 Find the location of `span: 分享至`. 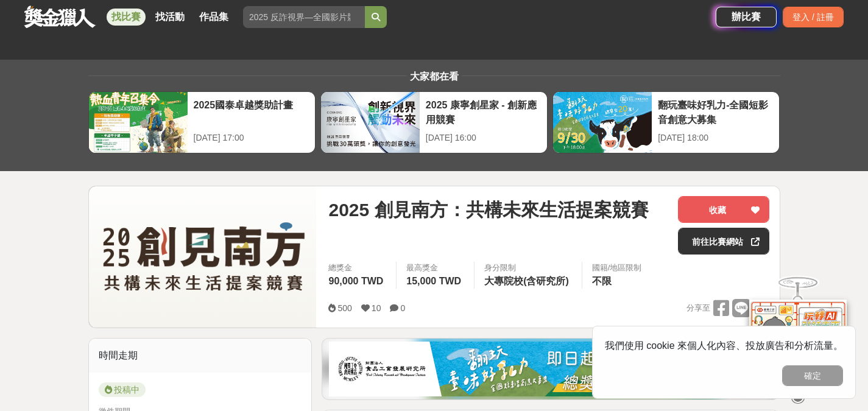

span: 分享至 is located at coordinates (698, 308).